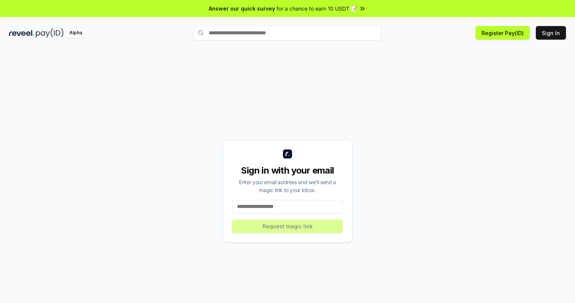 This screenshot has width=575, height=303. What do you see at coordinates (288, 170) in the screenshot?
I see `div: Sign in with your email` at bounding box center [288, 170].